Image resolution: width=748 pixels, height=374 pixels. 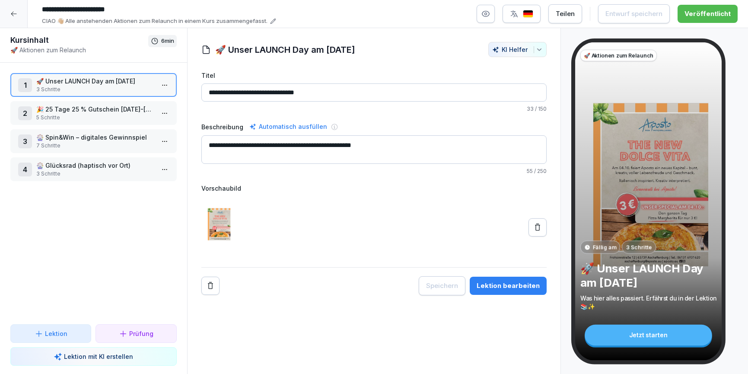 I want to click on p: 🎡 Spin&Win – digitales Gewinnspiel, so click(x=95, y=137).